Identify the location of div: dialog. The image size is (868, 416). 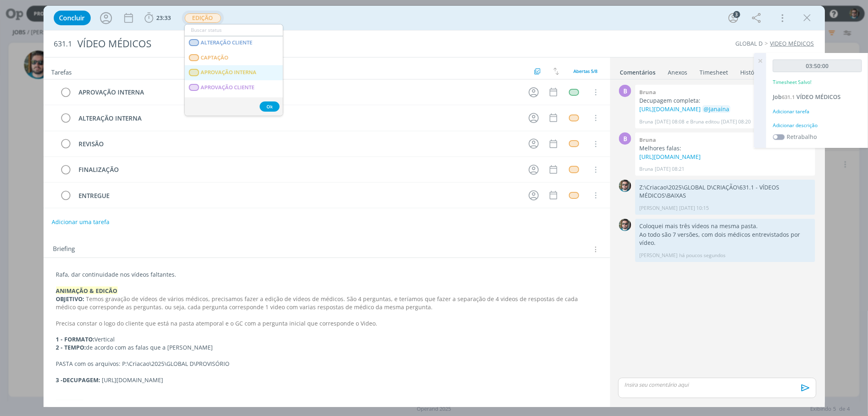
(434, 206).